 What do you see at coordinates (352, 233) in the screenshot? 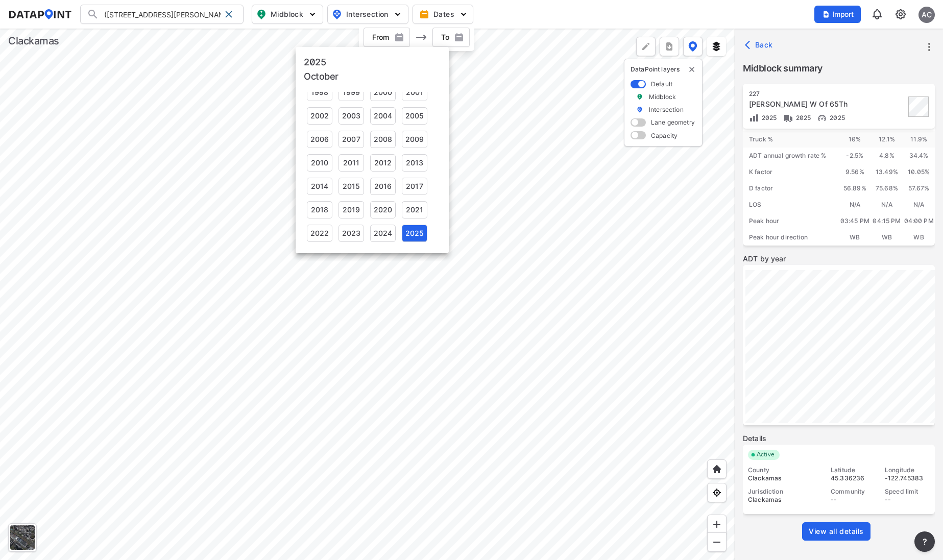
I see `div: 2023` at bounding box center [352, 233].